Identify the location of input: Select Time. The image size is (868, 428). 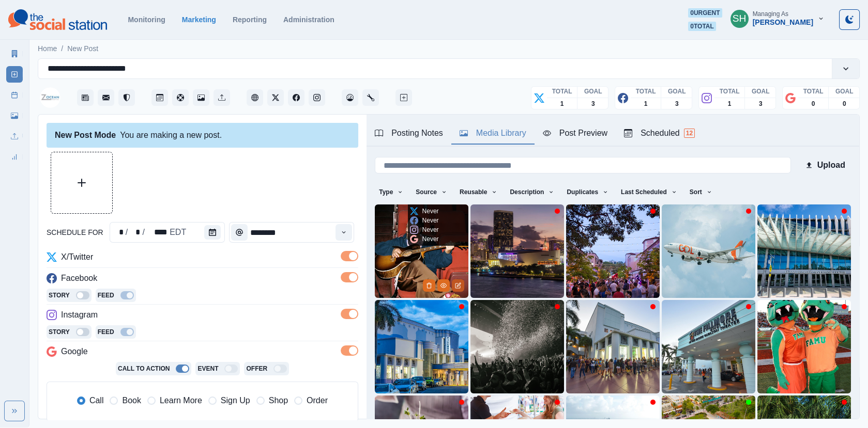
(291, 233).